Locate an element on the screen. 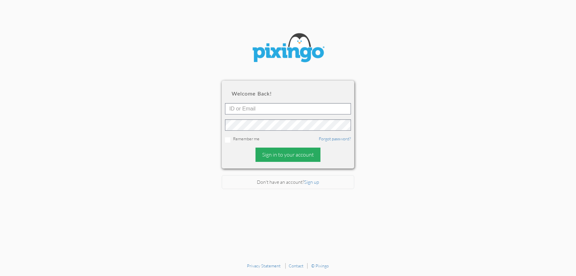 The width and height of the screenshot is (576, 276). input: ID or Email is located at coordinates (288, 109).